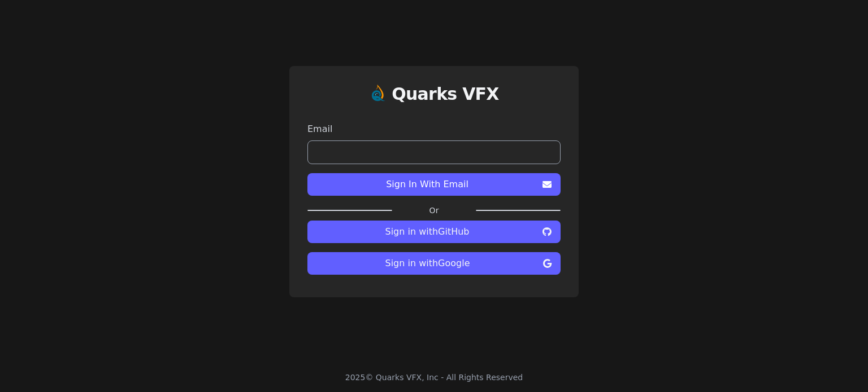  Describe the element at coordinates (434, 378) in the screenshot. I see `div: 2025 © Quarks VFX, Inc - All Rights Reserved` at that location.